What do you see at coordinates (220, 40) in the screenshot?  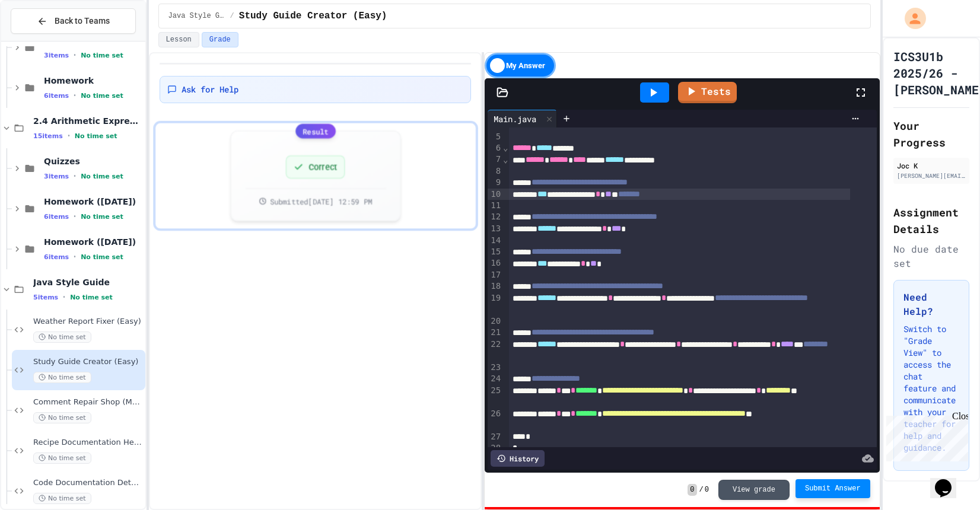 I see `button: Grade` at bounding box center [220, 40].